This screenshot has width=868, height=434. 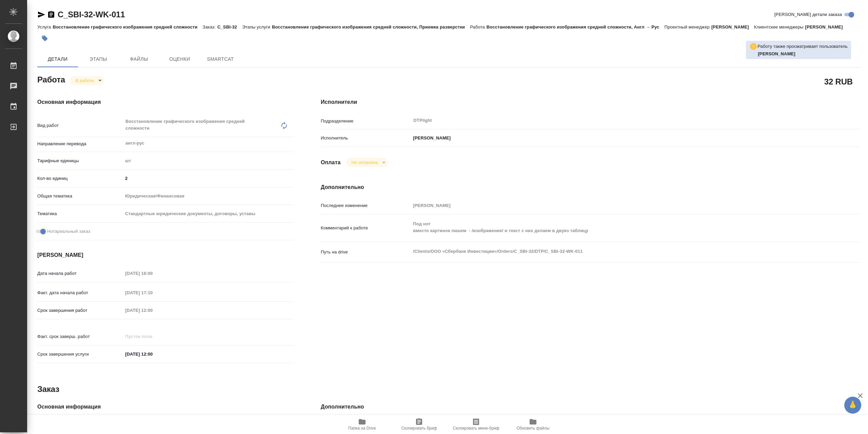 I want to click on h2: Работа, so click(x=51, y=79).